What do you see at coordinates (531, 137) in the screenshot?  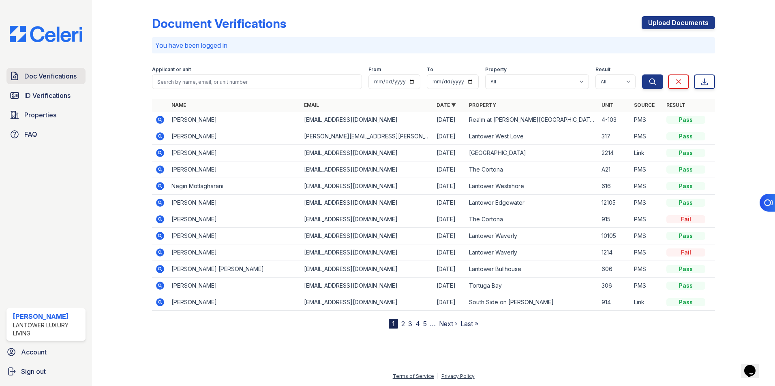 I see `td: Lantower West Love` at bounding box center [531, 137].